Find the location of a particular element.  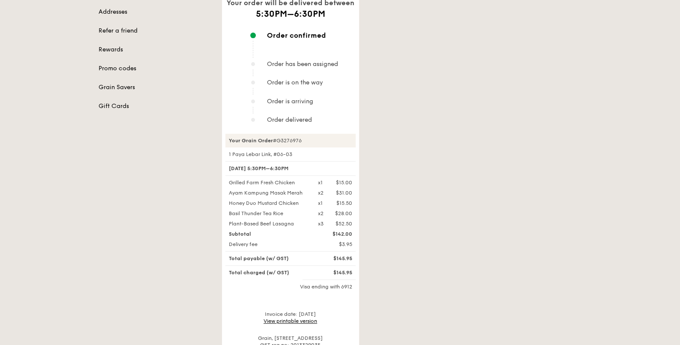

a: Addresses is located at coordinates (155, 12).